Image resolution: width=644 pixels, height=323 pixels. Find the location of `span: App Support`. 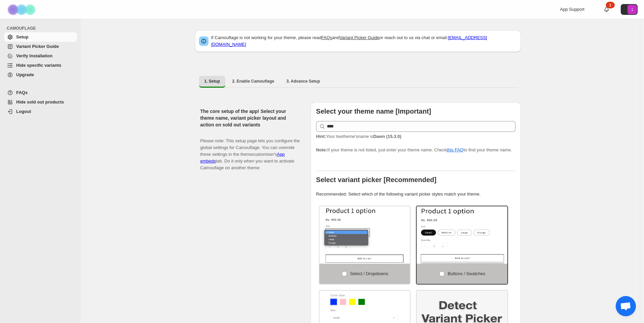

span: App Support is located at coordinates (572, 9).